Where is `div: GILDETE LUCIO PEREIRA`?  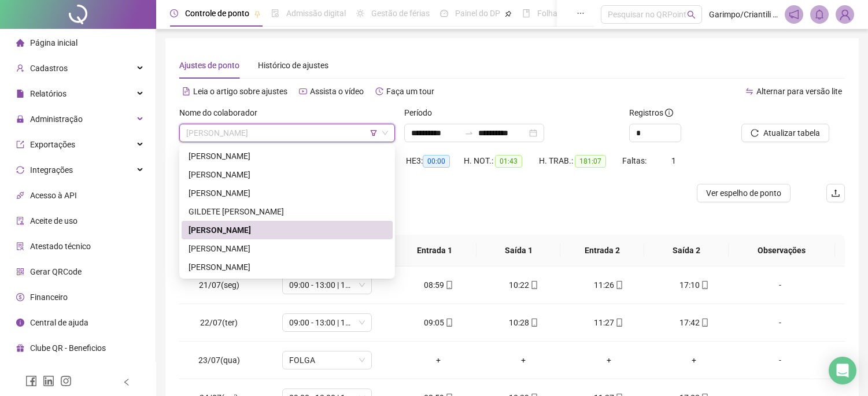
div: GILDETE LUCIO PEREIRA is located at coordinates (287, 211).